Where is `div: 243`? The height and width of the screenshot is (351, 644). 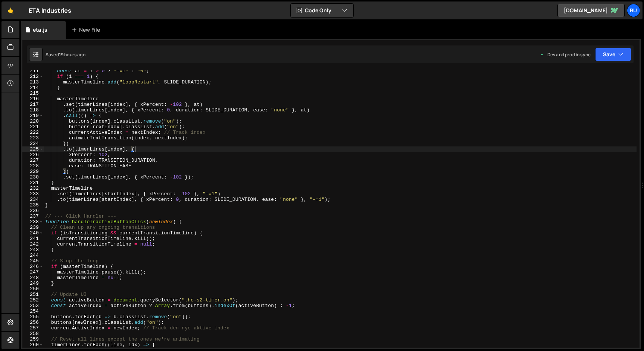 div: 243 is located at coordinates (33, 249).